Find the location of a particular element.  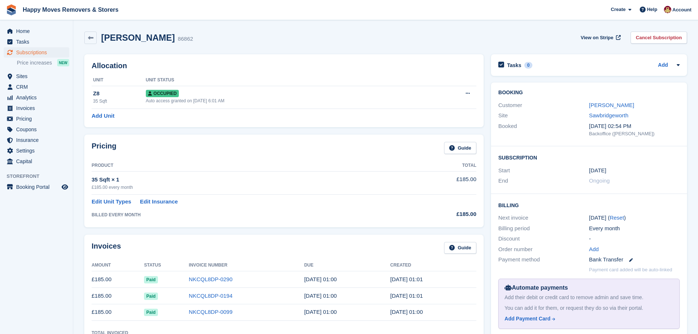

span: Create is located at coordinates (618, 10).